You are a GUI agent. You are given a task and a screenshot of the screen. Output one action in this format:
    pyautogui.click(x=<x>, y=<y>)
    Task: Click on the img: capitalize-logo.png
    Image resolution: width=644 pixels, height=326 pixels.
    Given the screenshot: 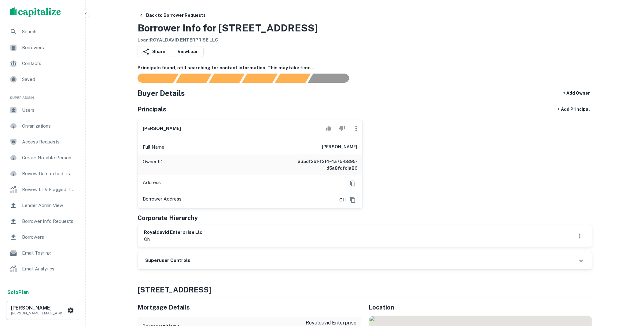 What is the action you would take?
    pyautogui.click(x=35, y=12)
    